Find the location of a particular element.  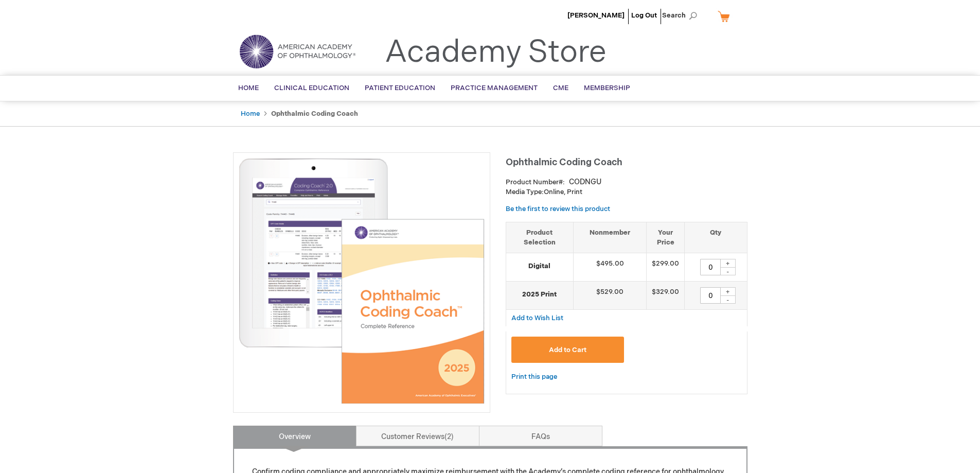

th: Nonmember is located at coordinates (610, 237).